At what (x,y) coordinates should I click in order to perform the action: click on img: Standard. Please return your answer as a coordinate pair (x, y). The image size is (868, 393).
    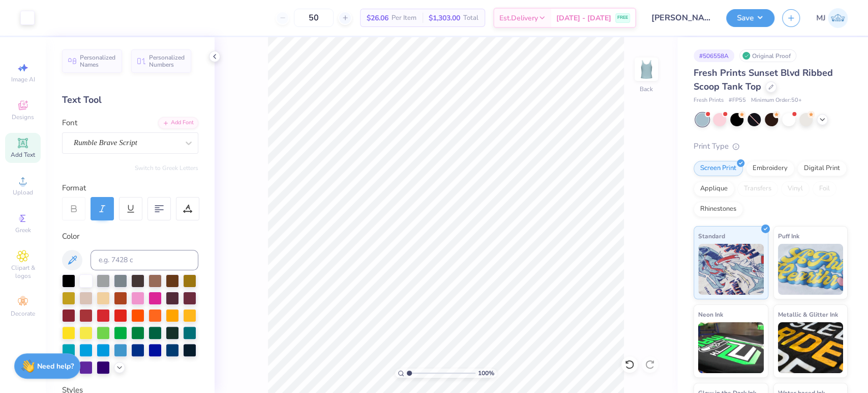
    Looking at the image, I should click on (731, 269).